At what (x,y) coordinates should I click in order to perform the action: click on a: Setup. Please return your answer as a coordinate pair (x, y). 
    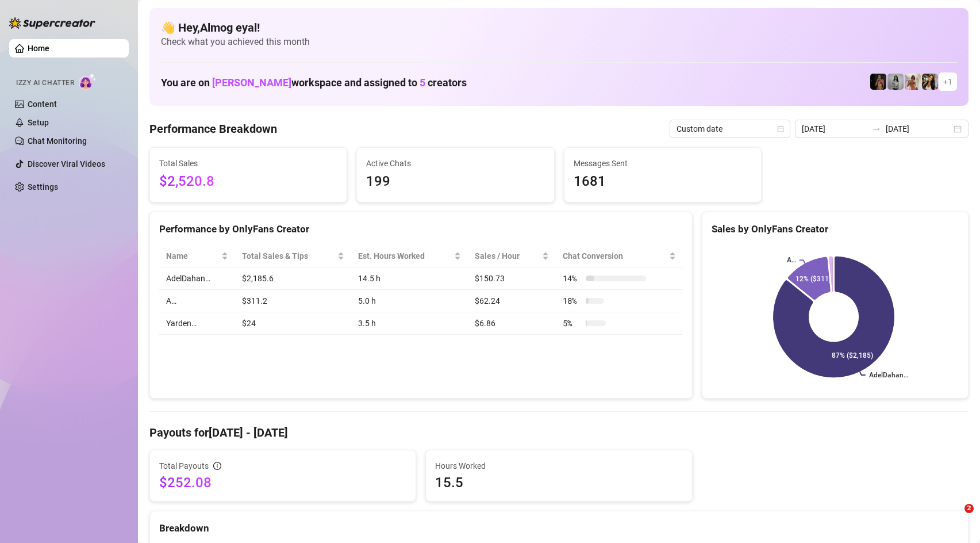
    Looking at the image, I should click on (38, 123).